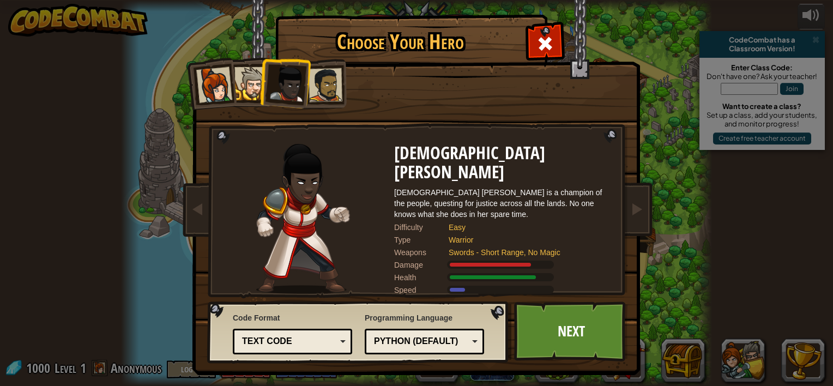  What do you see at coordinates (421, 278) in the screenshot?
I see `div: Health` at bounding box center [421, 278].